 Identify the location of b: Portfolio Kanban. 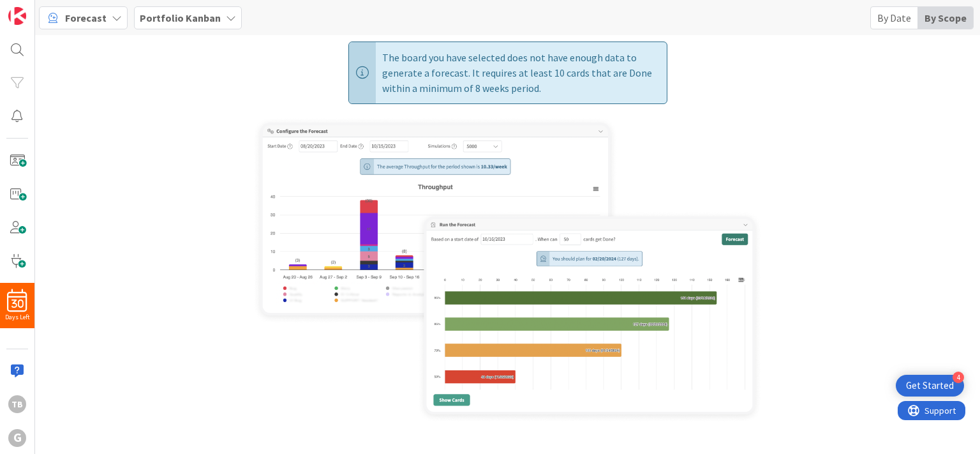
(180, 18).